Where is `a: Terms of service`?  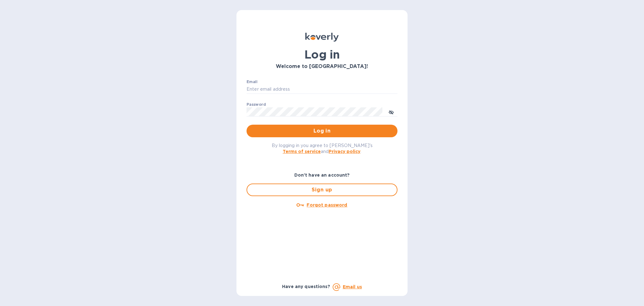 a: Terms of service is located at coordinates (301, 151).